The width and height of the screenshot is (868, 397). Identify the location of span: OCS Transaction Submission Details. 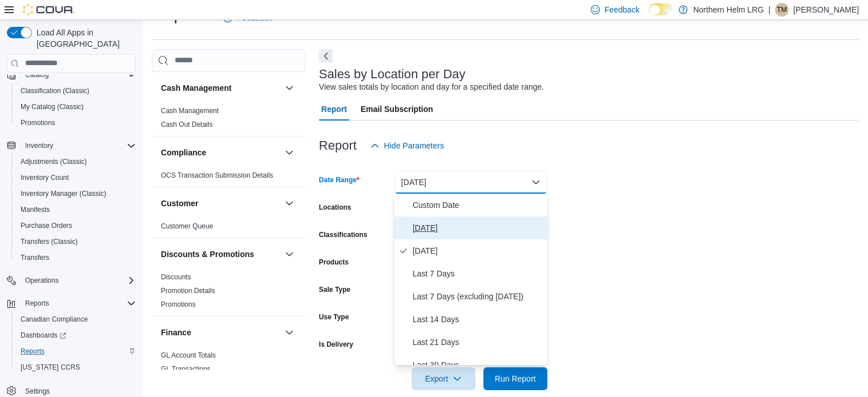
(217, 175).